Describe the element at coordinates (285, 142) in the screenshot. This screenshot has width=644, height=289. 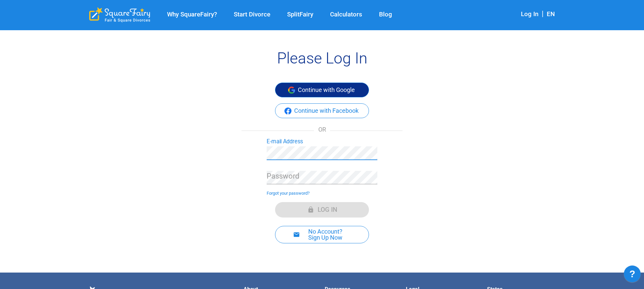
I see `label: E-mail Address` at that location.